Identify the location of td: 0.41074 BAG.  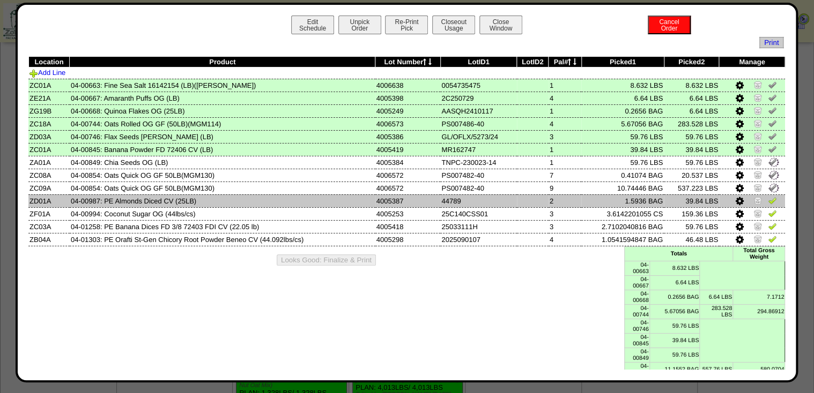
(622, 175).